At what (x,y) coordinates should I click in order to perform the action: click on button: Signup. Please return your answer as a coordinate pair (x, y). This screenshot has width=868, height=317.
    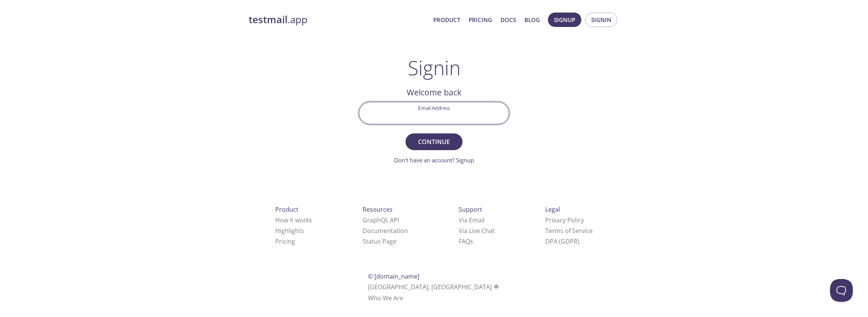
    Looking at the image, I should click on (565, 20).